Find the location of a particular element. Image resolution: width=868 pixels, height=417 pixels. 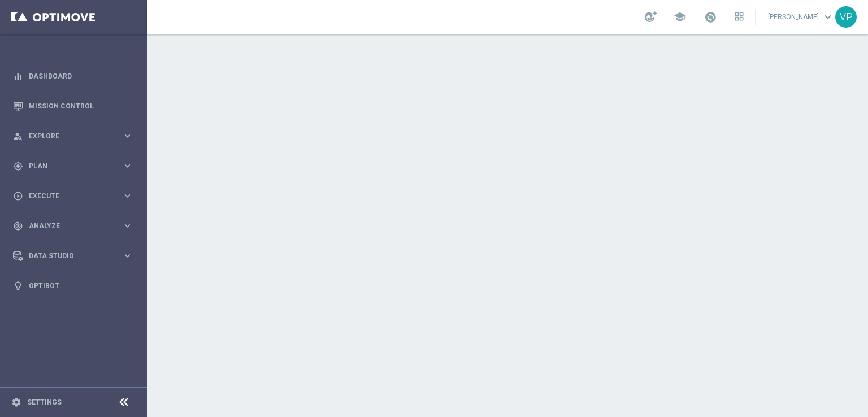

span: Execute is located at coordinates (75, 196).